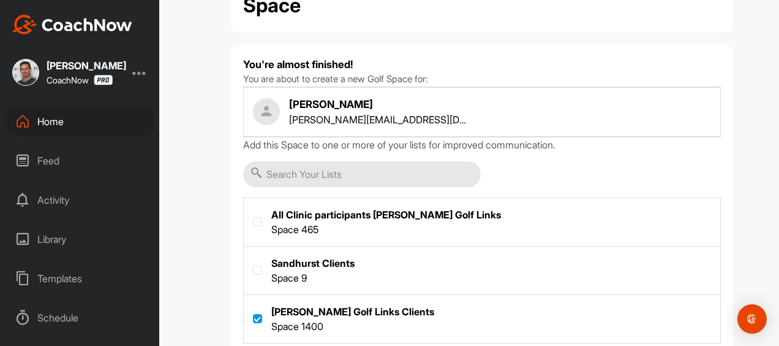  Describe the element at coordinates (482, 64) in the screenshot. I see `h4: You're almost finished!` at that location.